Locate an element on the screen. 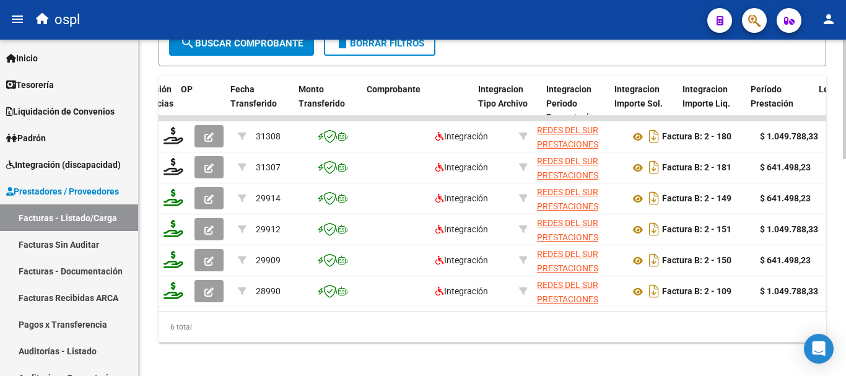 The height and width of the screenshot is (376, 846). span: Integracion Tipo Archivo is located at coordinates (503, 96).